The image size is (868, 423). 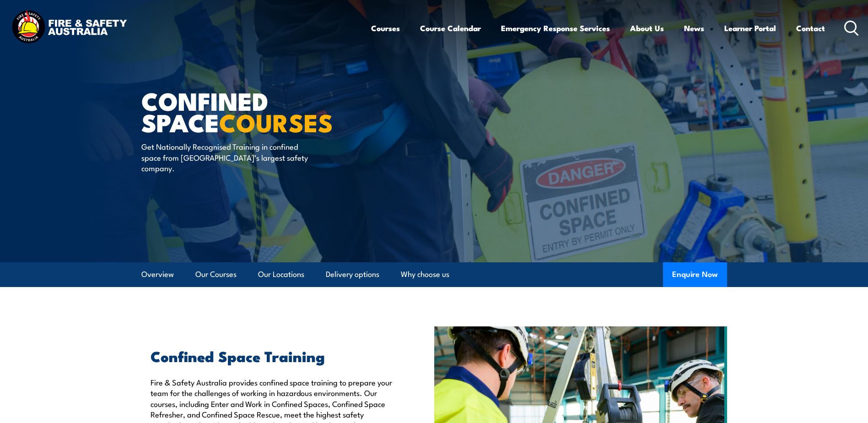 What do you see at coordinates (385, 28) in the screenshot?
I see `a: Courses` at bounding box center [385, 28].